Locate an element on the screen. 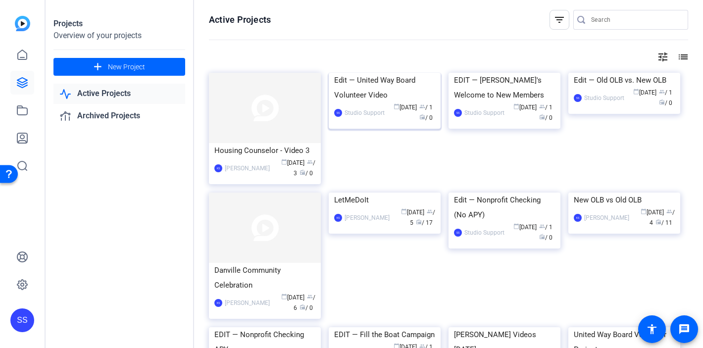 The height and width of the screenshot is (348, 703). span: New Project is located at coordinates (126, 67).